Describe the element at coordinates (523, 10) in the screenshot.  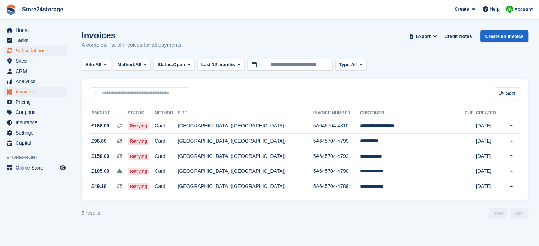
I see `span: Account` at that location.